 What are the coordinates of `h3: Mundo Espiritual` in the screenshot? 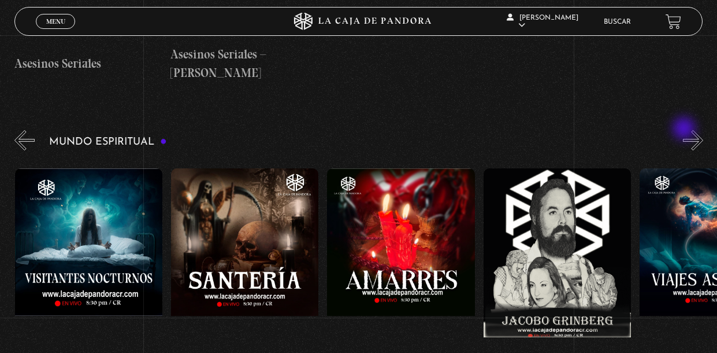 It's located at (108, 142).